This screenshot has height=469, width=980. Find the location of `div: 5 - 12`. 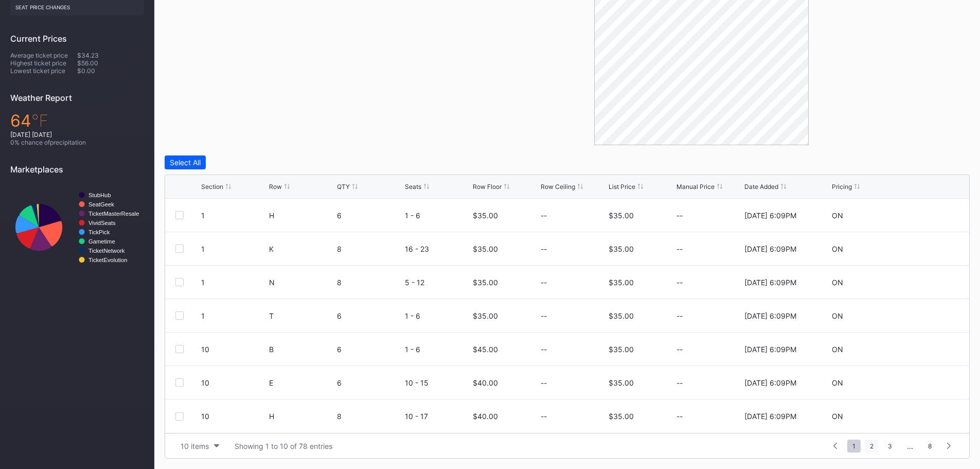

div: 5 - 12 is located at coordinates (438, 282).